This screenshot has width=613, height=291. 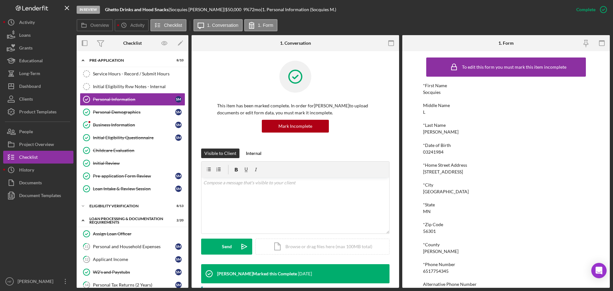 What do you see at coordinates (298, 10) in the screenshot?
I see `div: | 1. Personal Information (Socquies M.)` at bounding box center [298, 10].